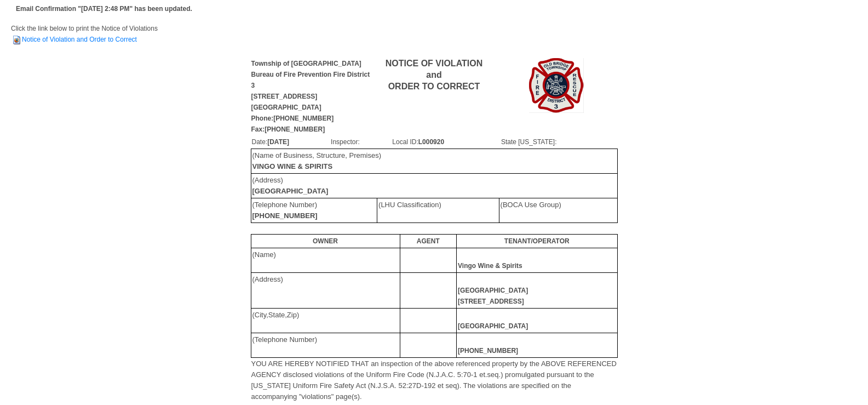 This screenshot has height=405, width=868. What do you see at coordinates (531, 205) in the screenshot?
I see `font: (BOCA Use Group)` at bounding box center [531, 205].